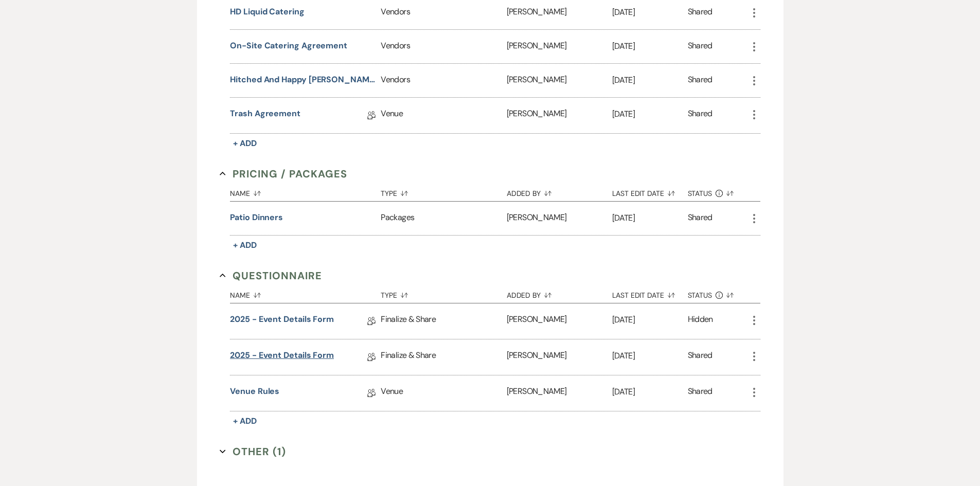 Image resolution: width=980 pixels, height=486 pixels. I want to click on button: Other (1), so click(253, 452).